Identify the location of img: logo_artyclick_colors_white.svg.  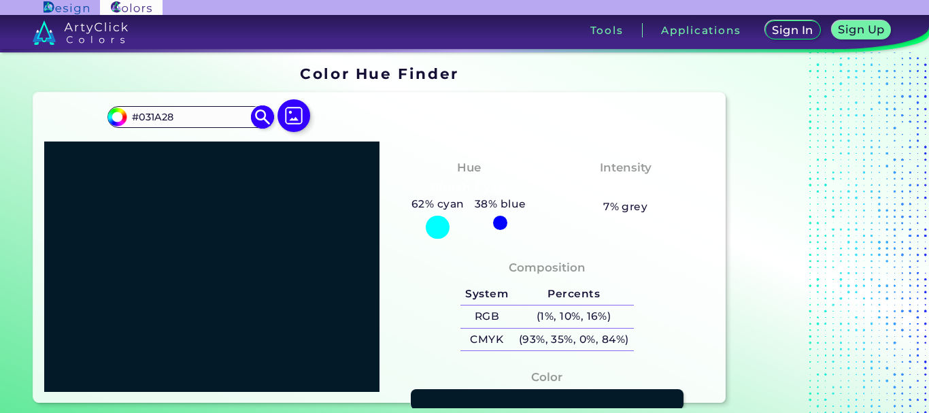
(80, 33).